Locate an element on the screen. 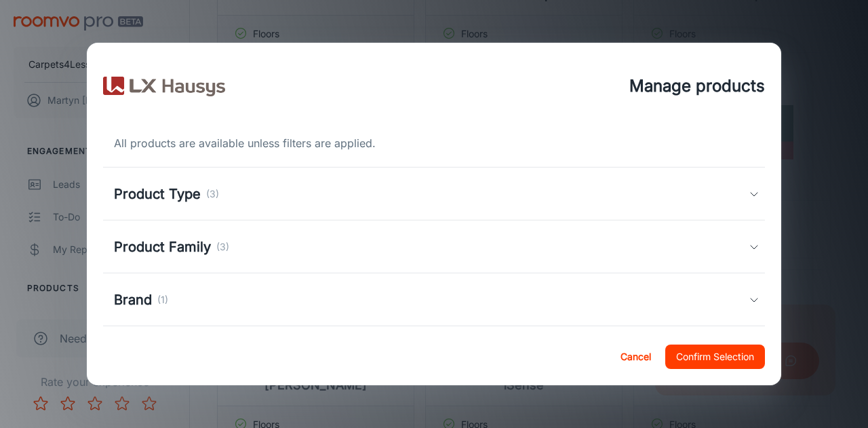 The width and height of the screenshot is (868, 428). div: All products are available unless filters are applied. is located at coordinates (434, 143).